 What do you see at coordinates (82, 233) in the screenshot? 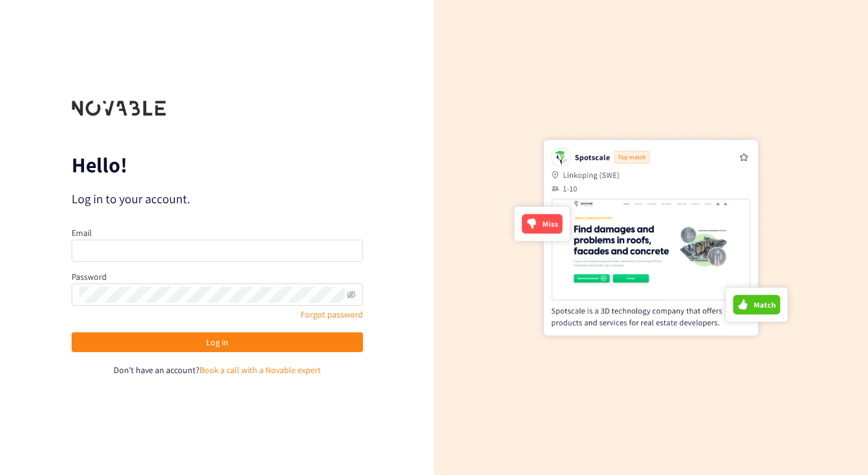
I see `label: Email` at bounding box center [82, 233].